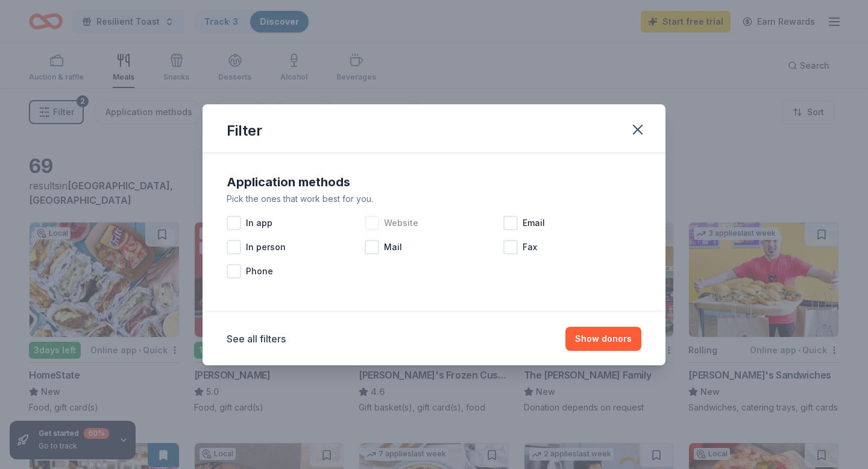 The height and width of the screenshot is (469, 868). What do you see at coordinates (256, 339) in the screenshot?
I see `button: See all filters` at bounding box center [256, 339].